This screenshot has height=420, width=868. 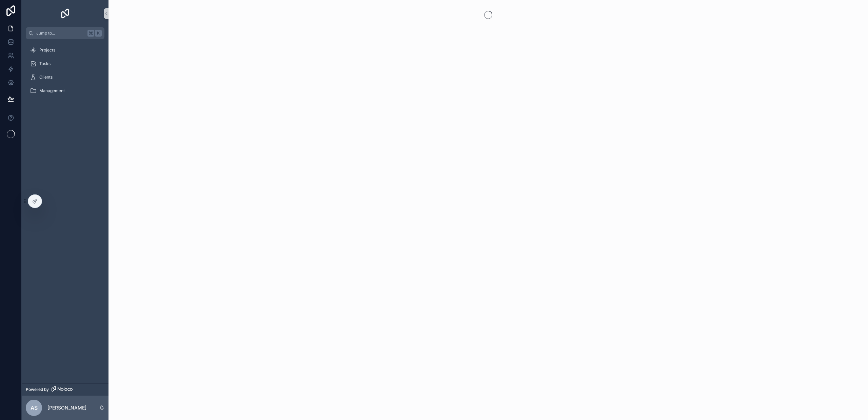 What do you see at coordinates (34, 408) in the screenshot?
I see `span: AS` at bounding box center [34, 408].